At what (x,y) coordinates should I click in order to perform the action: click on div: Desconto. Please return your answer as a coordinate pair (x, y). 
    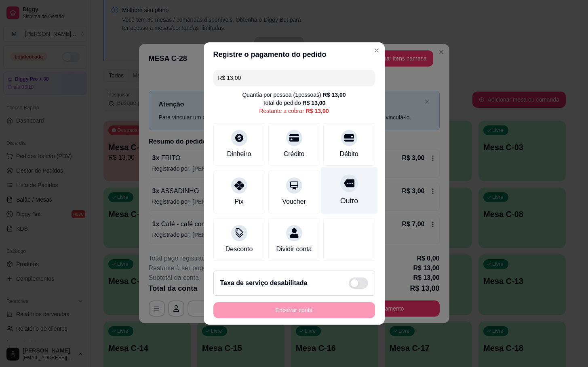
    Looking at the image, I should click on (239, 250).